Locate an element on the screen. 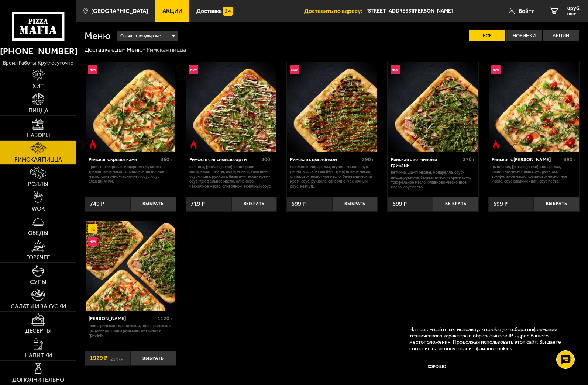 Image resolution: width=588 pixels, height=385 pixels. p: ветчина, шампиньоны, моцарелла, соус-пицца, руккола, бальзамический крем-соус, трюфельное масло, ... is located at coordinates (433, 179).